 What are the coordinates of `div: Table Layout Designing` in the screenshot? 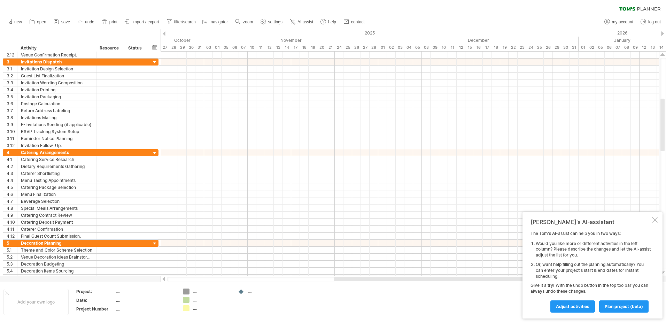 It's located at (57, 278).